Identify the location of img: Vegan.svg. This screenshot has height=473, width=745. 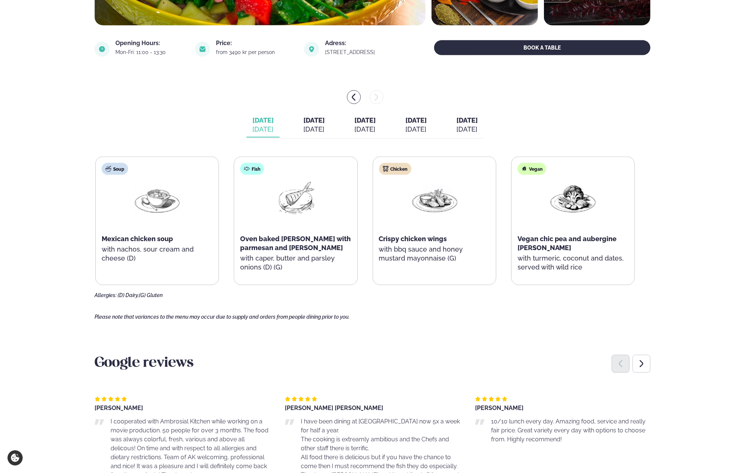
(524, 169).